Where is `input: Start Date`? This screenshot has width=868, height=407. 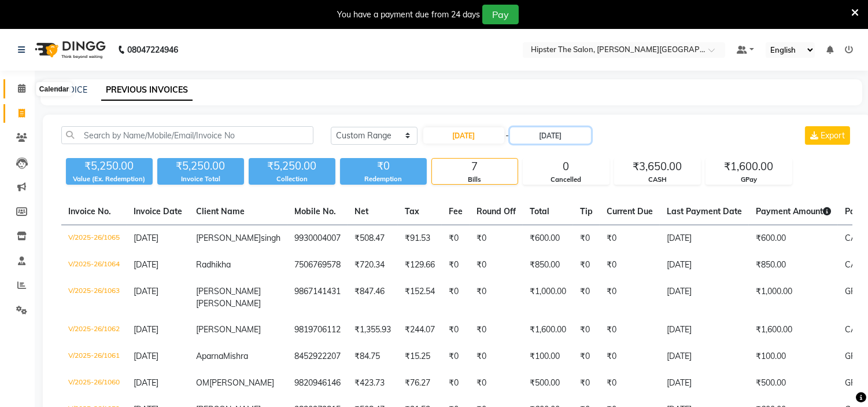 input: Start Date is located at coordinates (464, 136).